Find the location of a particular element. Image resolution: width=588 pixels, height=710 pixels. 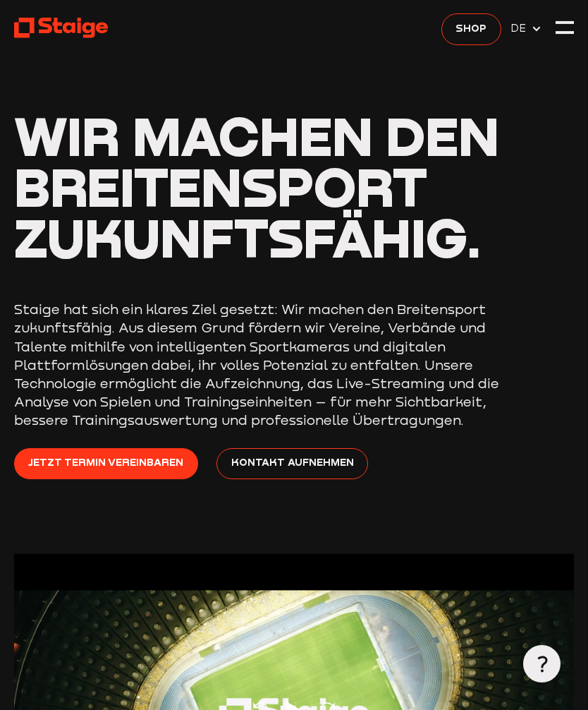

a: Kontakt aufnehmen is located at coordinates (292, 463).